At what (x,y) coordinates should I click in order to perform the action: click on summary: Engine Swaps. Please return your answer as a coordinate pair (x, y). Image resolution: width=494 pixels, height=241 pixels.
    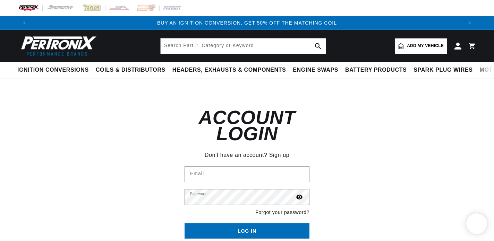
    Looking at the image, I should click on (315, 70).